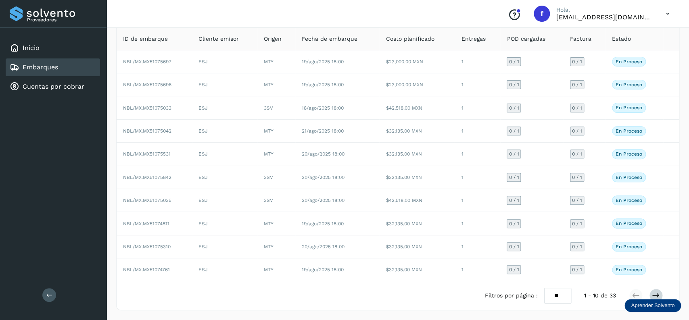 The height and width of the screenshot is (320, 689). What do you see at coordinates (53, 48) in the screenshot?
I see `div: Inicio` at bounding box center [53, 48].